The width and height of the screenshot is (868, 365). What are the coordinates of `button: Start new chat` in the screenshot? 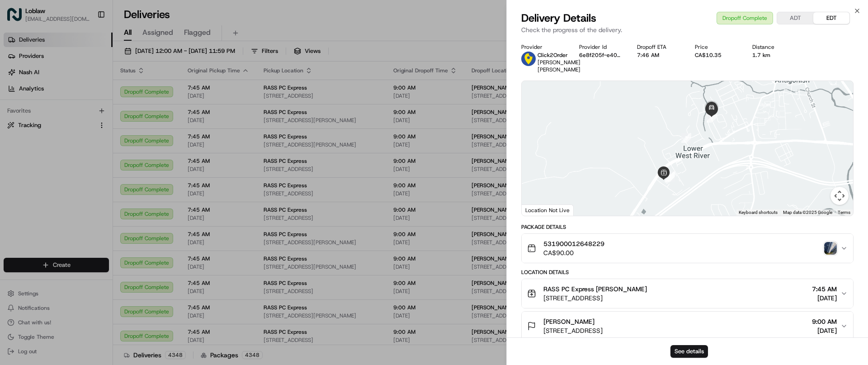 It's located at (159, 94).